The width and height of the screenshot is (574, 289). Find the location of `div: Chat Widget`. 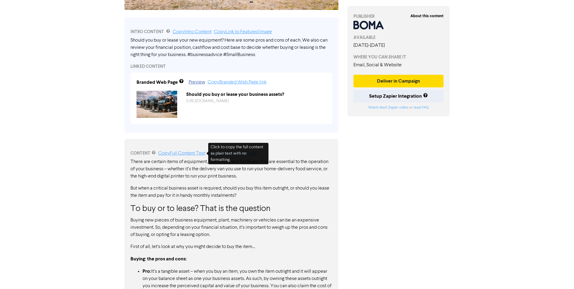

div: Chat Widget is located at coordinates (559, 275).